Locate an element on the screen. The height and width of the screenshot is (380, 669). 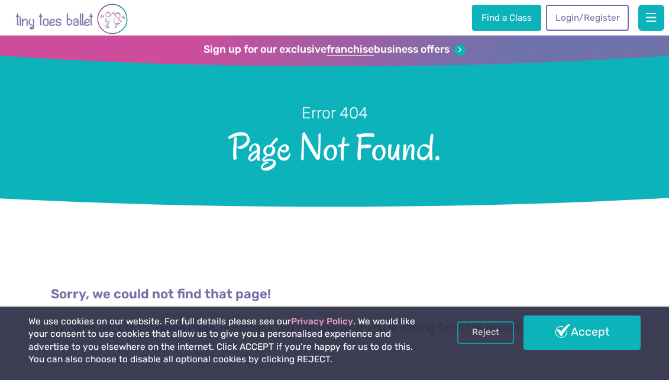
a: Login/Register is located at coordinates (588, 18).